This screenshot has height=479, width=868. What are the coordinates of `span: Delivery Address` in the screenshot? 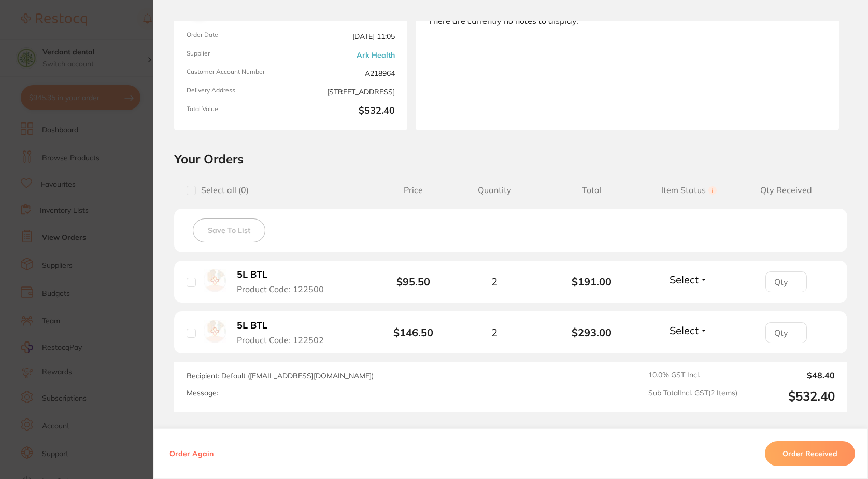 It's located at (236, 92).